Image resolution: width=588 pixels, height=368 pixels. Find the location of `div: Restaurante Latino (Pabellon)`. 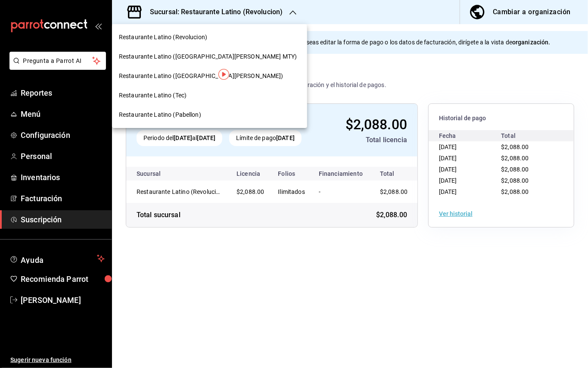

div: Restaurante Latino (Pabellon) is located at coordinates (210, 114).